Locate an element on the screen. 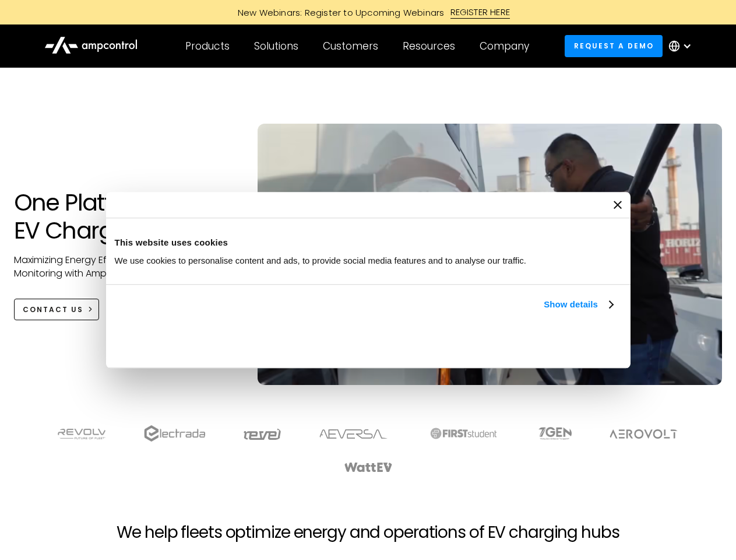  a: CONTACT US is located at coordinates (56, 309).